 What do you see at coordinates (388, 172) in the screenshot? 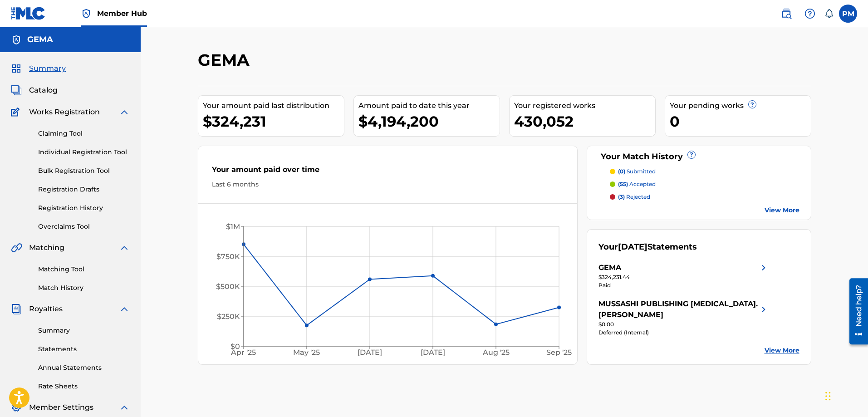
I see `div: Your amount paid over time` at bounding box center [388, 172].